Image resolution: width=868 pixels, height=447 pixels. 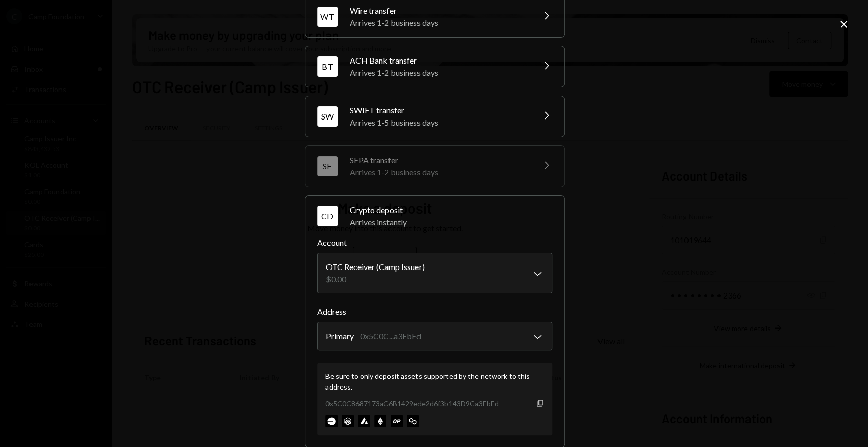 I want to click on div: CDCrypto depositArrives instantly, so click(x=435, y=336).